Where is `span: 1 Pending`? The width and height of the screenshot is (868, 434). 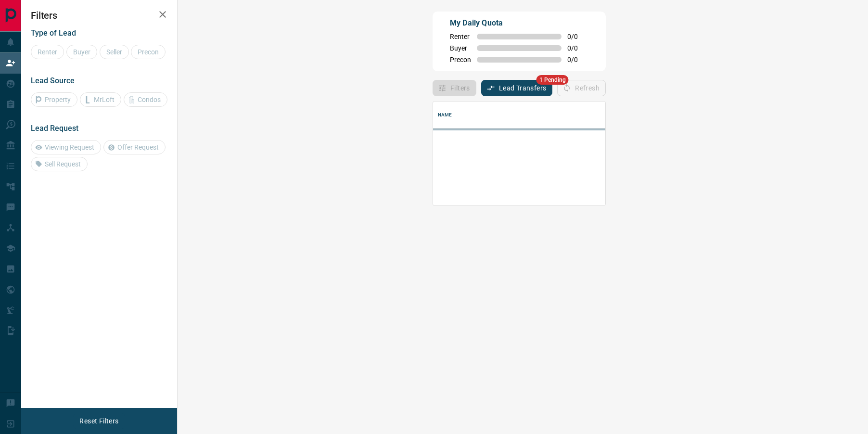
span: 1 Pending is located at coordinates (553, 80).